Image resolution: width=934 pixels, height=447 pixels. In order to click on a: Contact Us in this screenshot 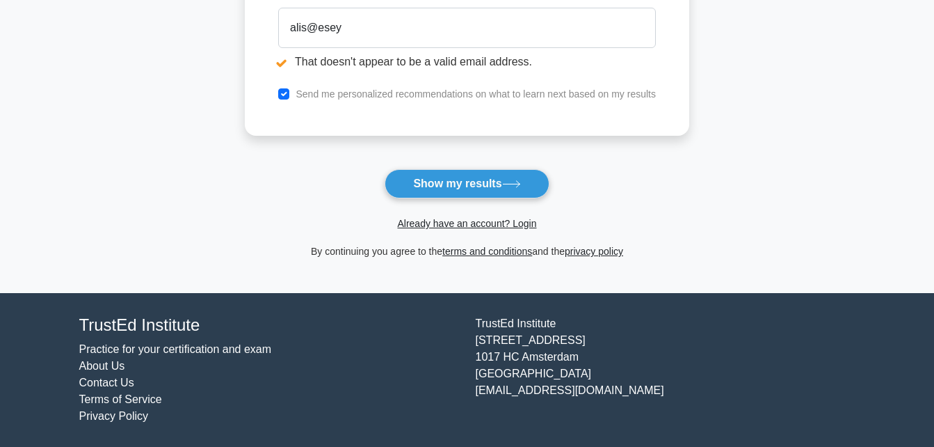, I will do `click(106, 382)`.